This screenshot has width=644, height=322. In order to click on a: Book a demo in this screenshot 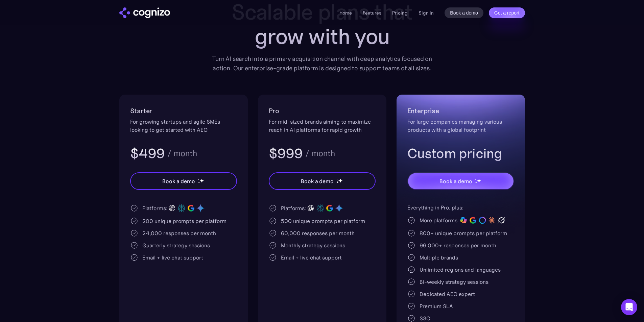, I will do `click(463, 12)`.